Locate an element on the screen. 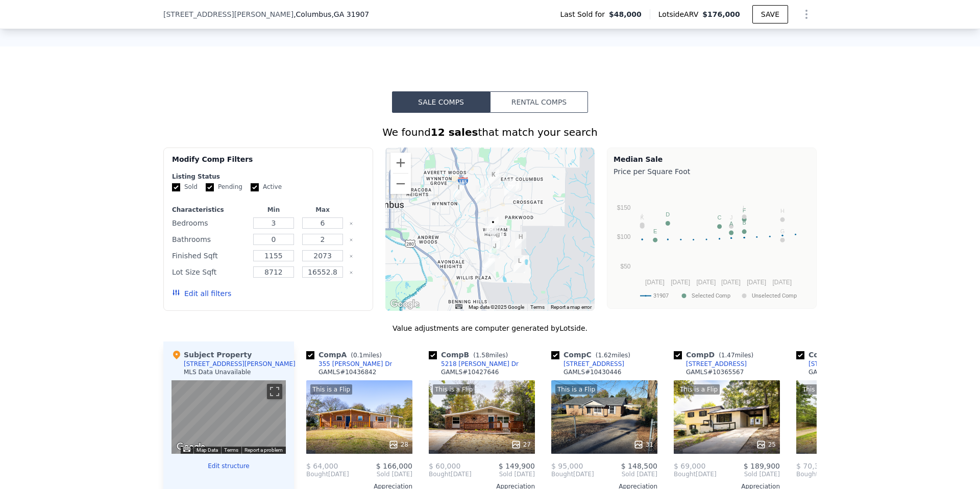 The width and height of the screenshot is (980, 489). div: Modify Comp Filters is located at coordinates (268, 163).